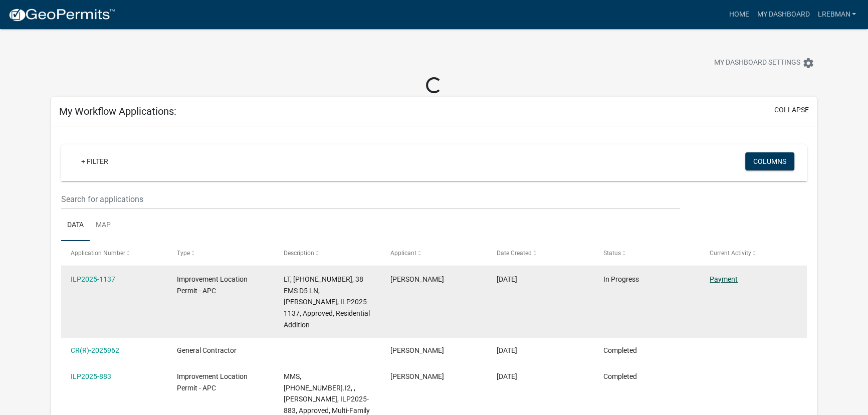  I want to click on span: Date Created, so click(514, 253).